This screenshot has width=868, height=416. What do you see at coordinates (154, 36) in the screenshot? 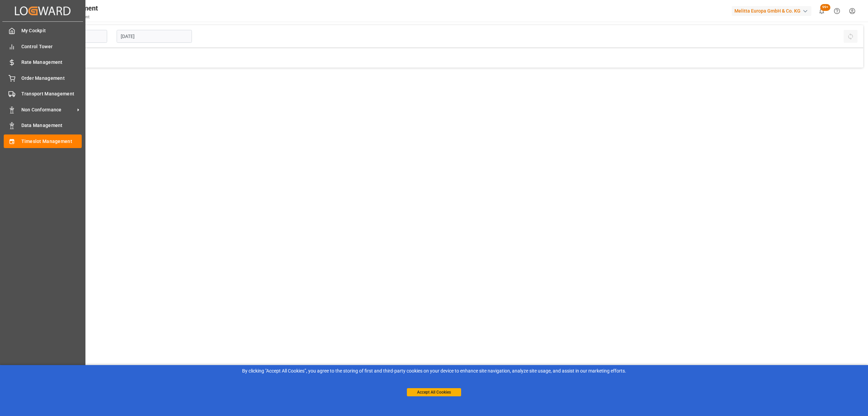
I see `input: DD-MM-YYYY` at bounding box center [154, 36].